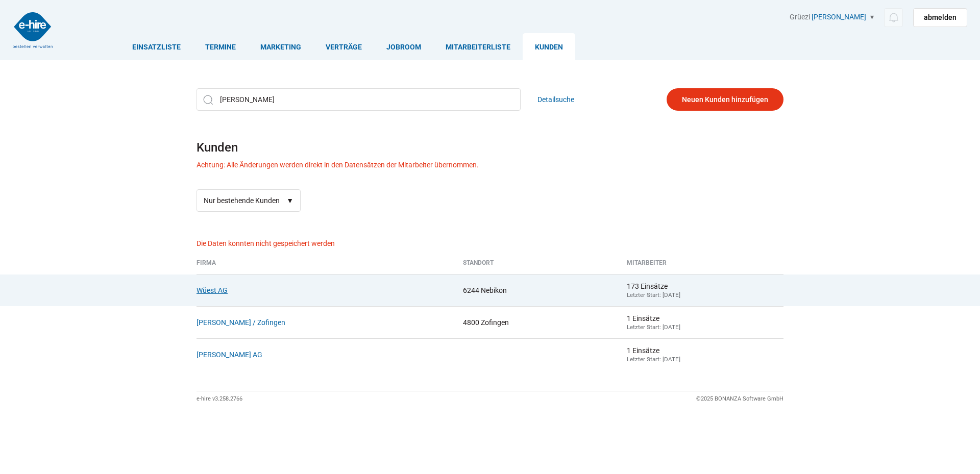 The height and width of the screenshot is (474, 980). Describe the element at coordinates (556, 100) in the screenshot. I see `a: Detailsuche` at that location.